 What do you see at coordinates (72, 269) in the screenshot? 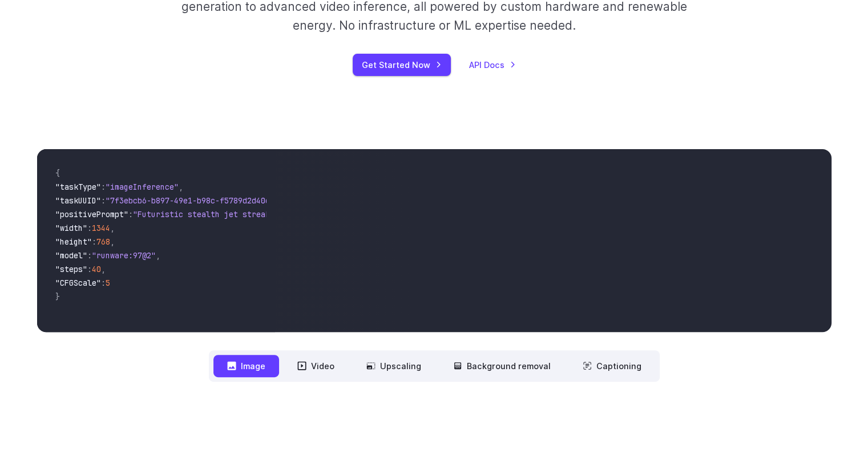
I see `span: "steps"` at bounding box center [72, 269].